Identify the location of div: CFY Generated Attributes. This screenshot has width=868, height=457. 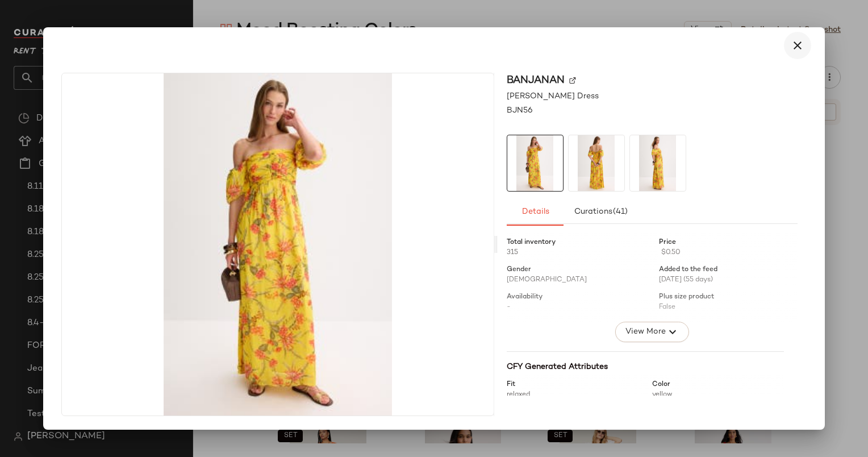
(645, 366).